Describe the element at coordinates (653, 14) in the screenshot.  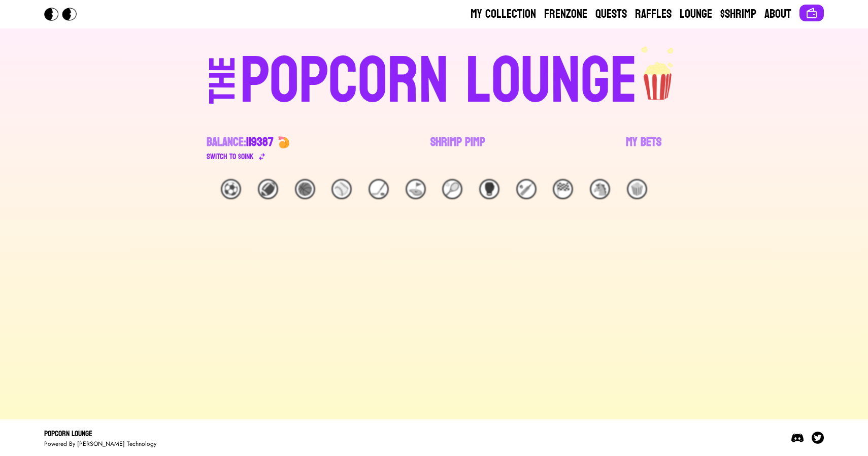
I see `a: Raffles` at that location.